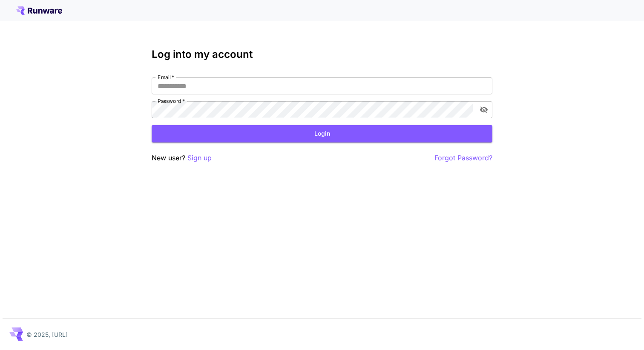  What do you see at coordinates (181, 157) in the screenshot?
I see `p: New user?` at bounding box center [181, 157].